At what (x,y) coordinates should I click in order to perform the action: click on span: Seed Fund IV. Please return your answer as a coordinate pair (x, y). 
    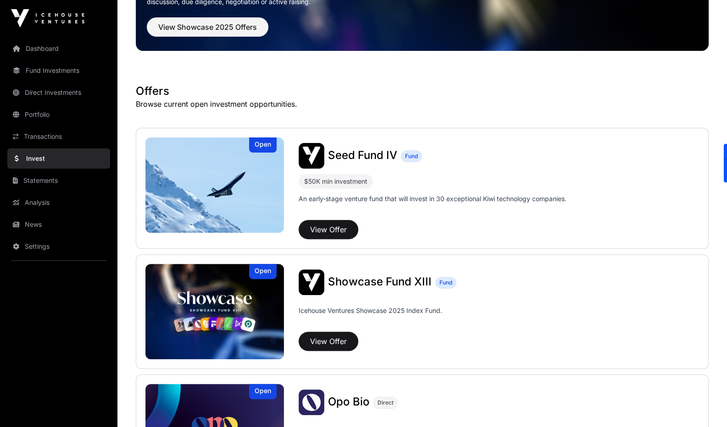
    Looking at the image, I should click on (362, 155).